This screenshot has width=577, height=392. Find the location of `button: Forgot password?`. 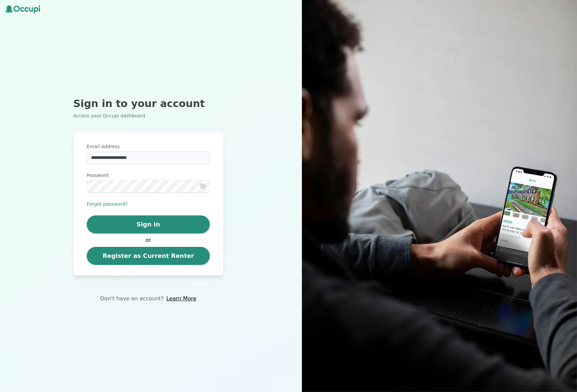

button: Forgot password? is located at coordinates (107, 204).